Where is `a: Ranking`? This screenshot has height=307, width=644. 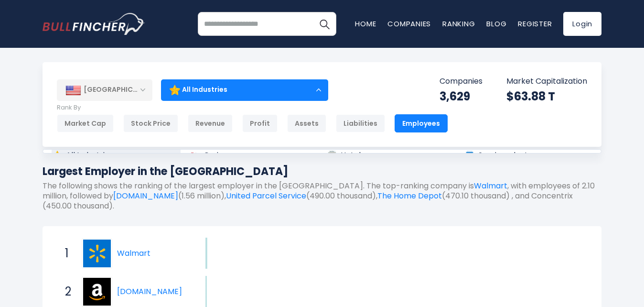 a: Ranking is located at coordinates (459, 23).